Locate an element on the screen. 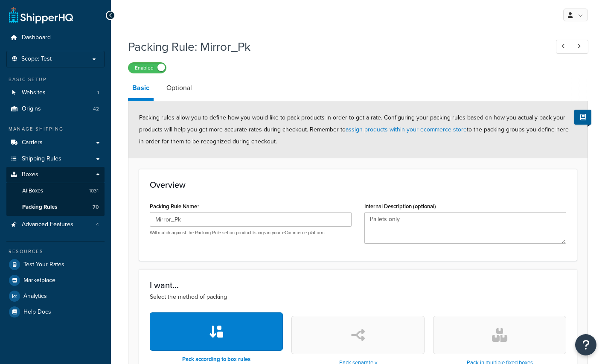  a: Origins42 is located at coordinates (56, 109).